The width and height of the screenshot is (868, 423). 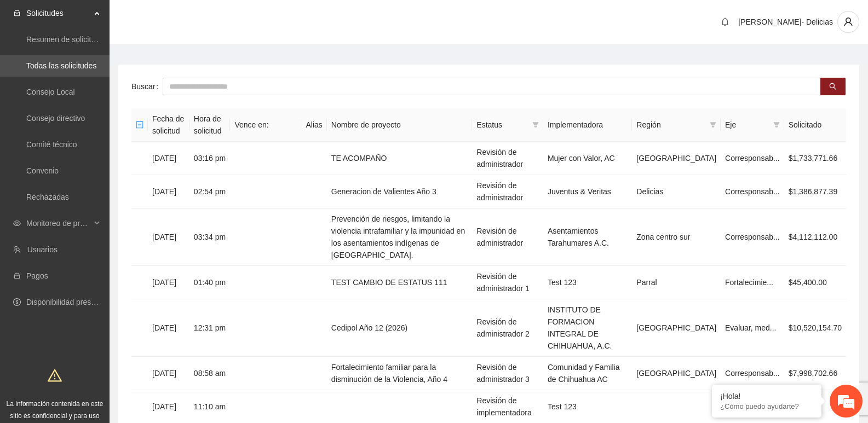 I want to click on a: Usuarios, so click(x=42, y=250).